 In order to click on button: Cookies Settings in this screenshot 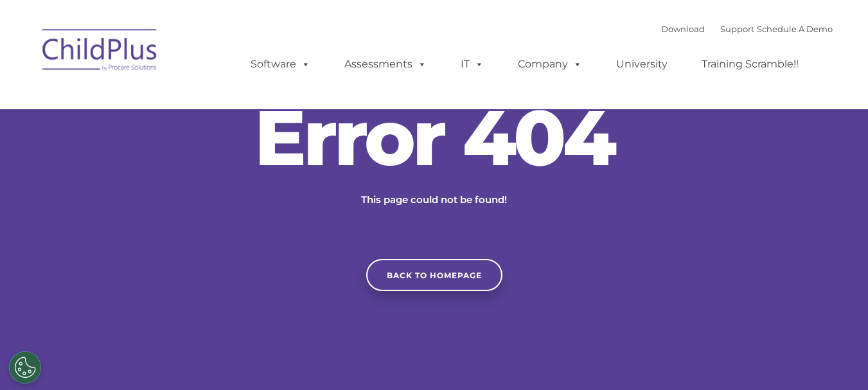, I will do `click(25, 367)`.